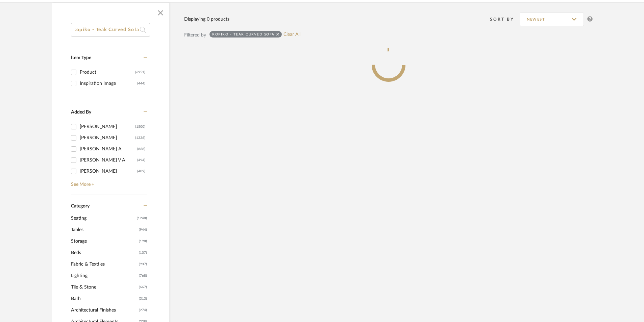 The image size is (644, 322). What do you see at coordinates (141, 149) in the screenshot?
I see `div: (868)` at bounding box center [141, 149].